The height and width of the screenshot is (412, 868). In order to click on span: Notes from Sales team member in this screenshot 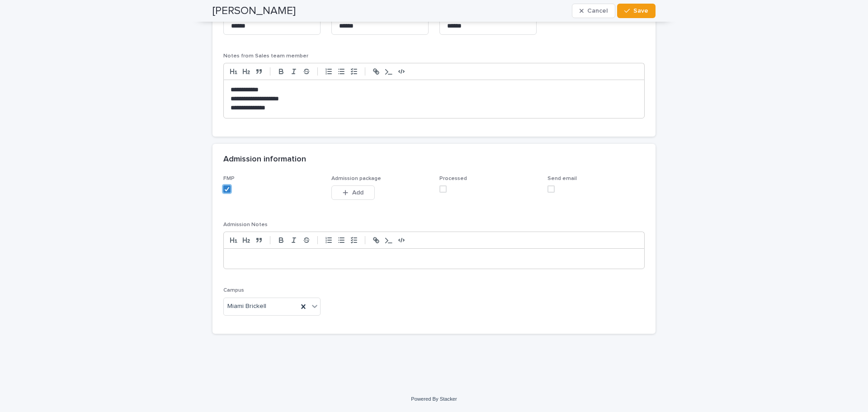, I will do `click(266, 56)`.